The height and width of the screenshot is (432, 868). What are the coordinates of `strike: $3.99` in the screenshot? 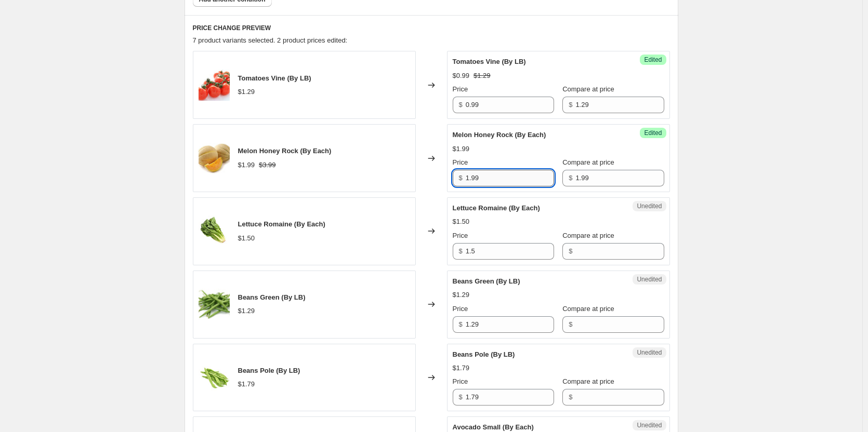 It's located at (267, 165).